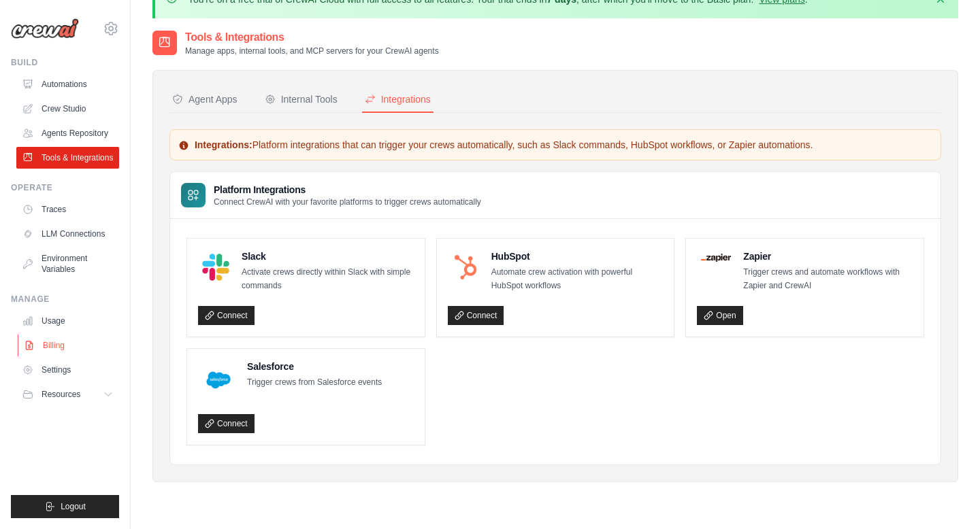 This screenshot has height=529, width=980. What do you see at coordinates (72, 506) in the screenshot?
I see `span: Logout` at bounding box center [72, 506].